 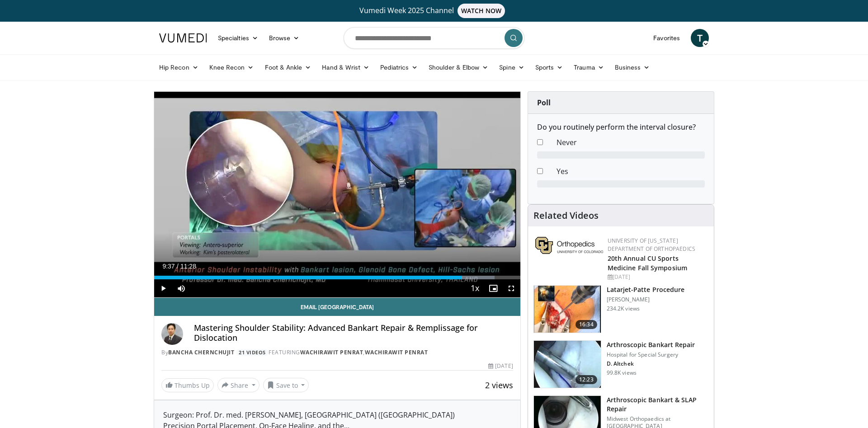 What do you see at coordinates (511, 288) in the screenshot?
I see `button: Fullscreen` at bounding box center [511, 288].